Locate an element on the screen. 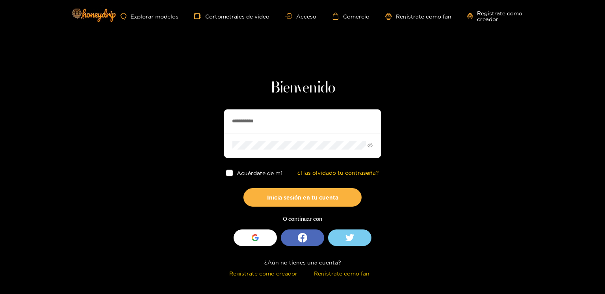 This screenshot has width=605, height=294. a: Cortometrajes de vídeo is located at coordinates (231, 16).